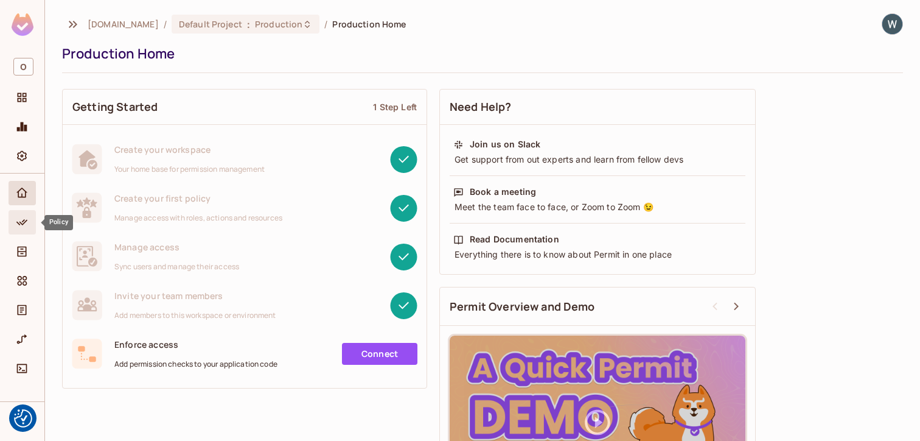  Describe the element at coordinates (189, 149) in the screenshot. I see `span: Create your workspace` at that location.